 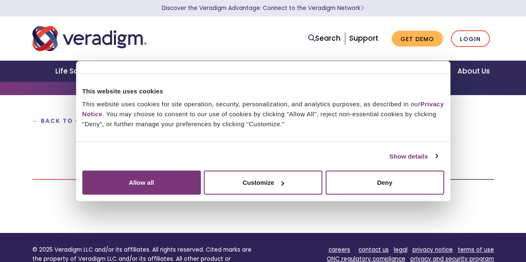 I want to click on a: terms of use, so click(x=475, y=250).